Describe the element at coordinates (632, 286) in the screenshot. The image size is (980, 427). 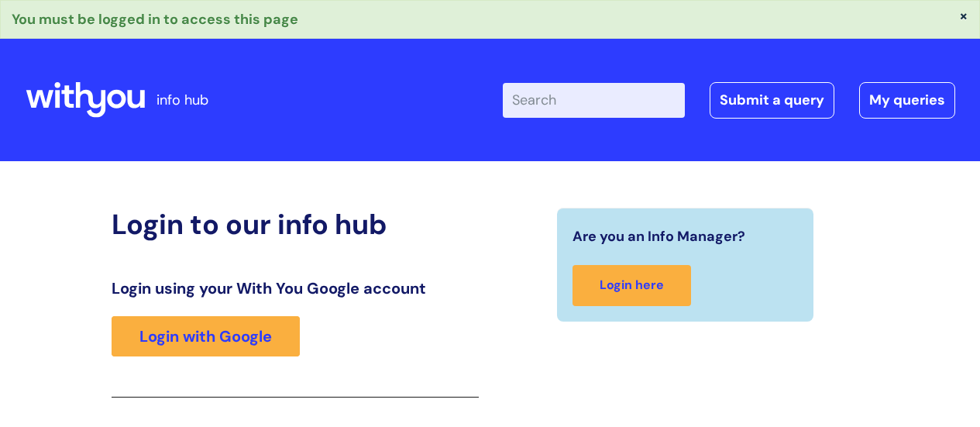
I see `a: Login here` at that location.